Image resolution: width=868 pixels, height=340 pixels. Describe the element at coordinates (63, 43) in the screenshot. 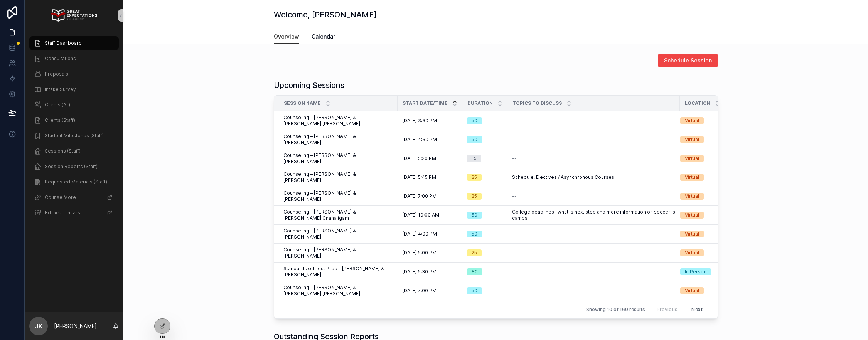

I see `span: Staff Dashboard` at that location.